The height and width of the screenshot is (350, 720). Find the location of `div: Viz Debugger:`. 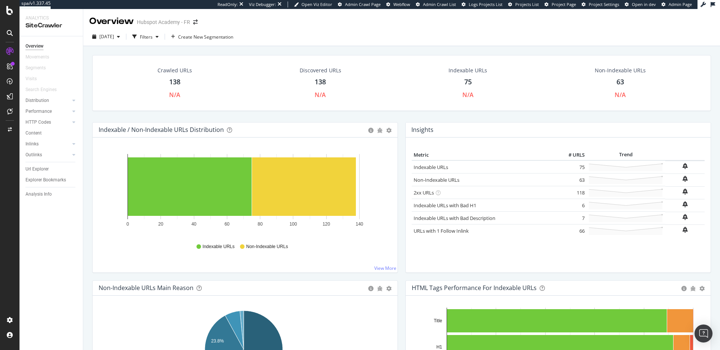

div: Viz Debugger: is located at coordinates (262, 4).